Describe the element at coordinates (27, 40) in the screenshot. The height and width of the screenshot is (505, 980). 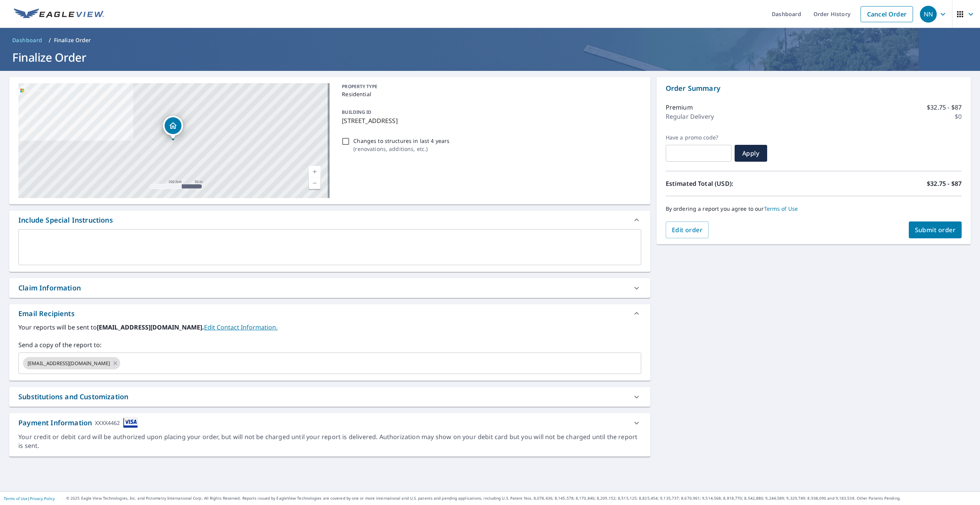
I see `a: Dashboard` at that location.